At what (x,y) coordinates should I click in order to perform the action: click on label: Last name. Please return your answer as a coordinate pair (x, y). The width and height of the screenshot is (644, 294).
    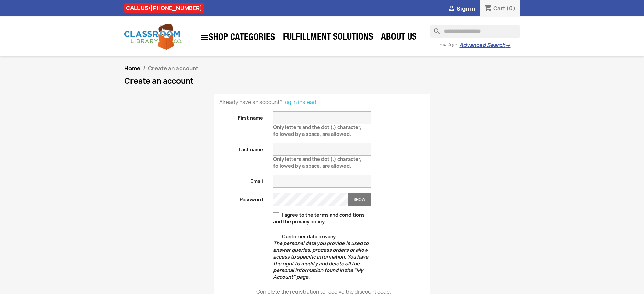
    Looking at the image, I should click on (242, 148).